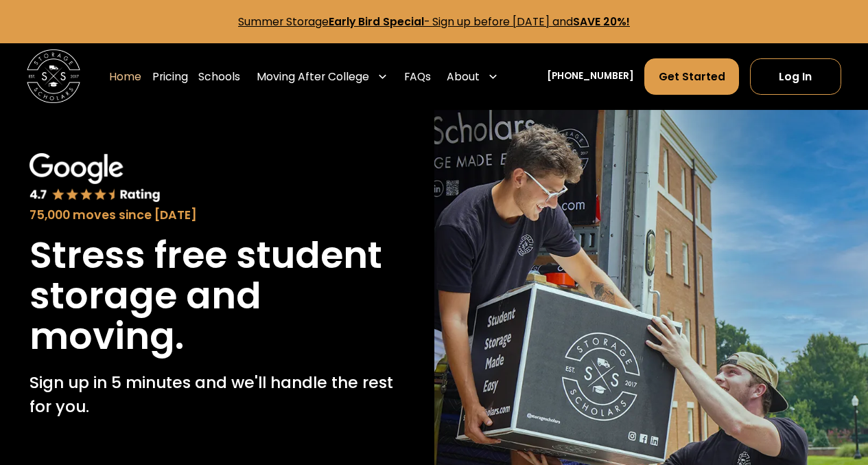 This screenshot has width=868, height=465. I want to click on strong: SAVE 20%!, so click(601, 21).